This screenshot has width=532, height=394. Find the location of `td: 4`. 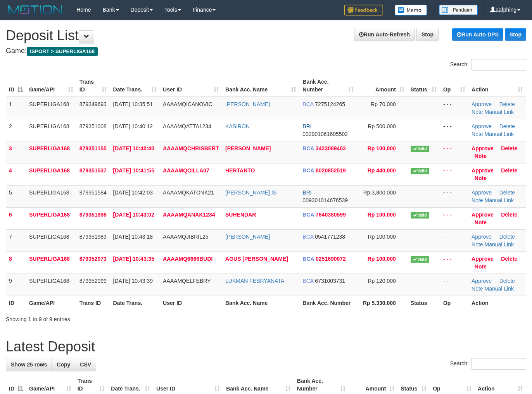

td: 4 is located at coordinates (16, 174).